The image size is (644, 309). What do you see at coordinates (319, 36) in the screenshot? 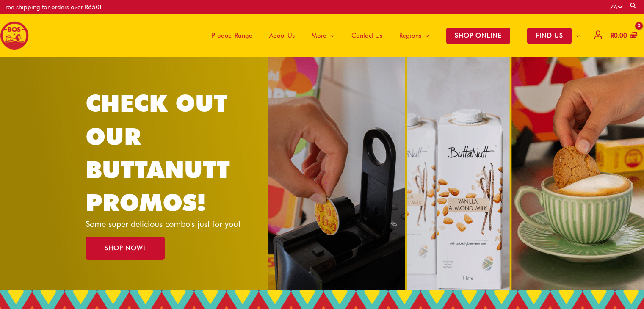
I see `span: More` at bounding box center [319, 36].